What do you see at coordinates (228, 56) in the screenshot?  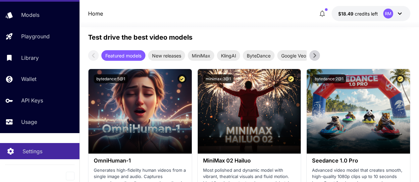 I see `span: KlingAI` at bounding box center [228, 56].